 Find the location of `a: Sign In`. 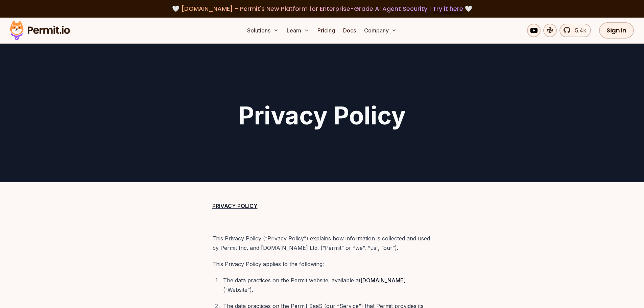

a: Sign In is located at coordinates (616, 31).